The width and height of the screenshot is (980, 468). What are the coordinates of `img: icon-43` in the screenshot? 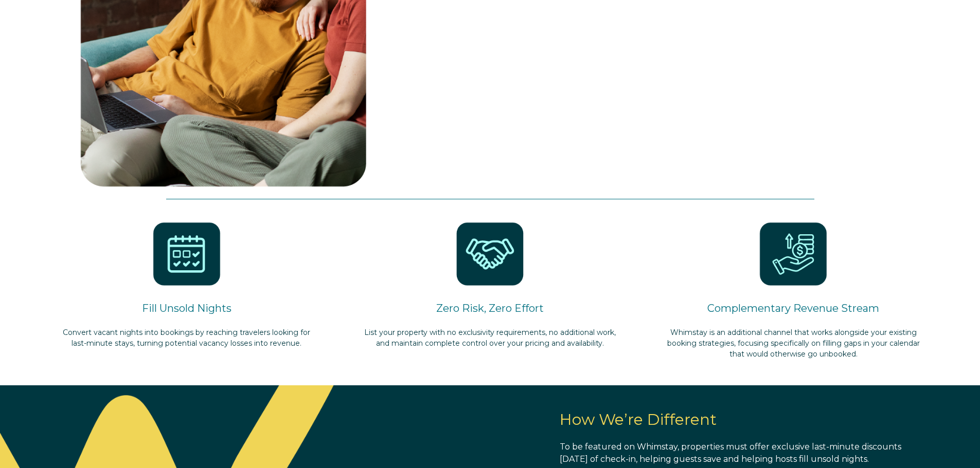 It's located at (793, 254).